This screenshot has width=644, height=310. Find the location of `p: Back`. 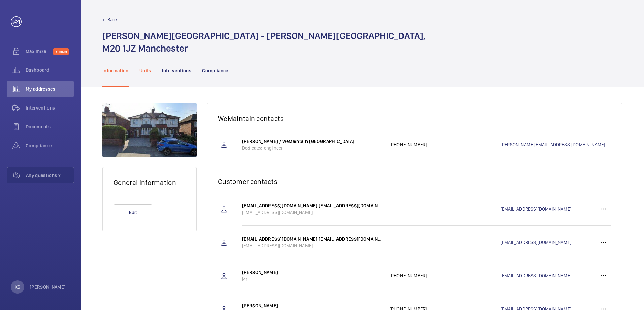

p: Back is located at coordinates (112, 20).